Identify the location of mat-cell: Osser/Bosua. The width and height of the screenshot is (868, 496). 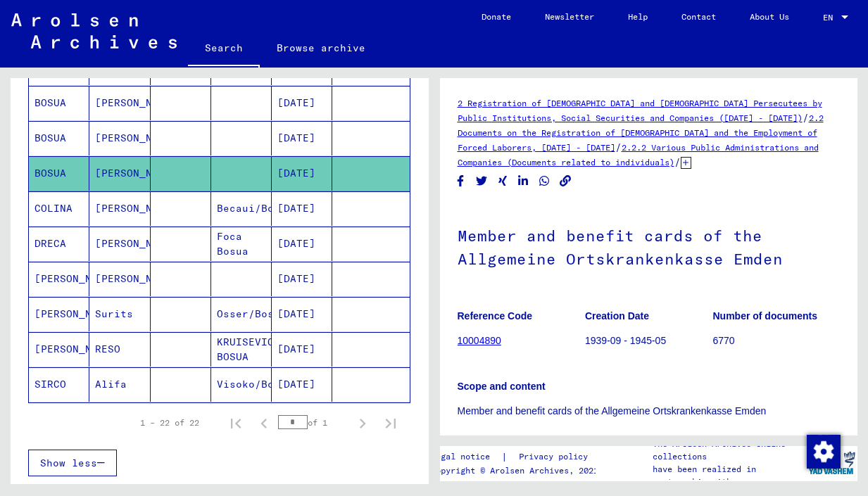
(242, 313).